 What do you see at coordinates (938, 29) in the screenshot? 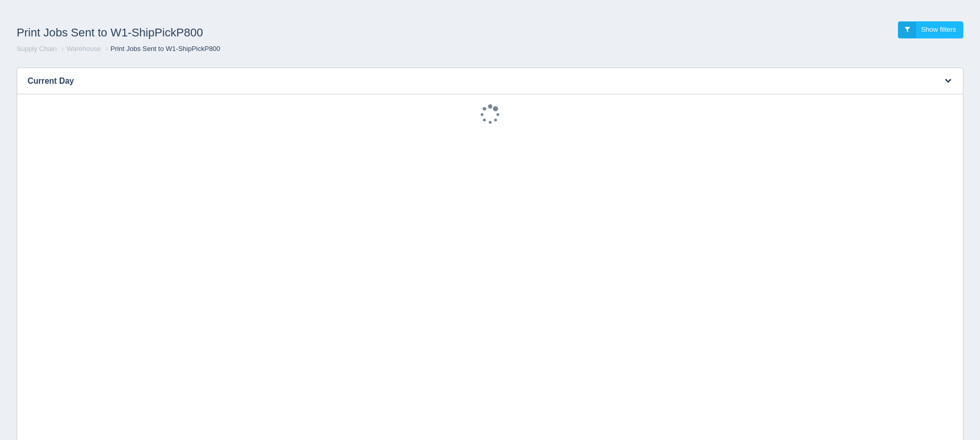
I see `span: Show filters` at bounding box center [938, 29].